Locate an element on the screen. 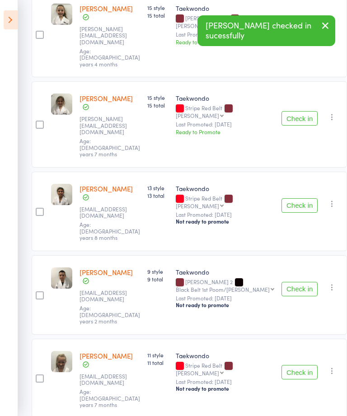 This screenshot has width=347, height=416. img: image1637730035.png is located at coordinates (61, 104).